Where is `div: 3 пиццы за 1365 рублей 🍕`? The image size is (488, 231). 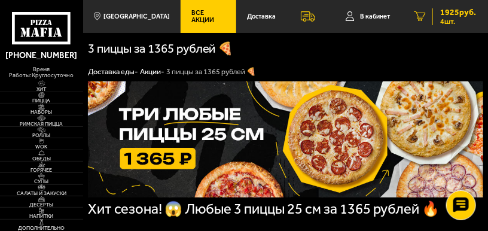
div: 3 пиццы за 1365 рублей 🍕 is located at coordinates (211, 72).